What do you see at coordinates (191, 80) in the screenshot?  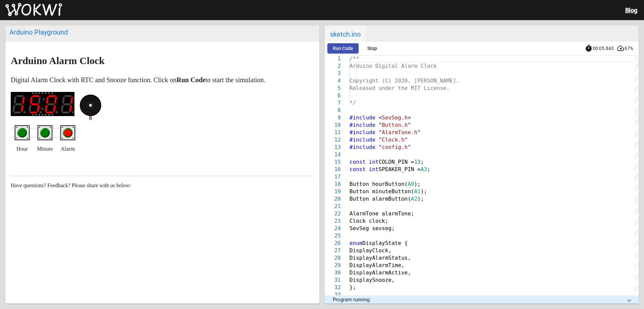 I see `strong: Run Code` at bounding box center [191, 80].